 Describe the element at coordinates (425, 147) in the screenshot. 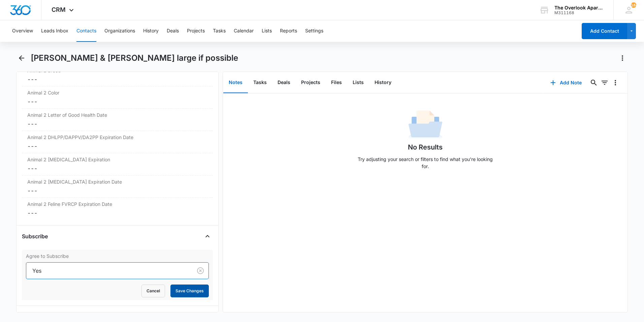

I see `h1: No Results` at that location.